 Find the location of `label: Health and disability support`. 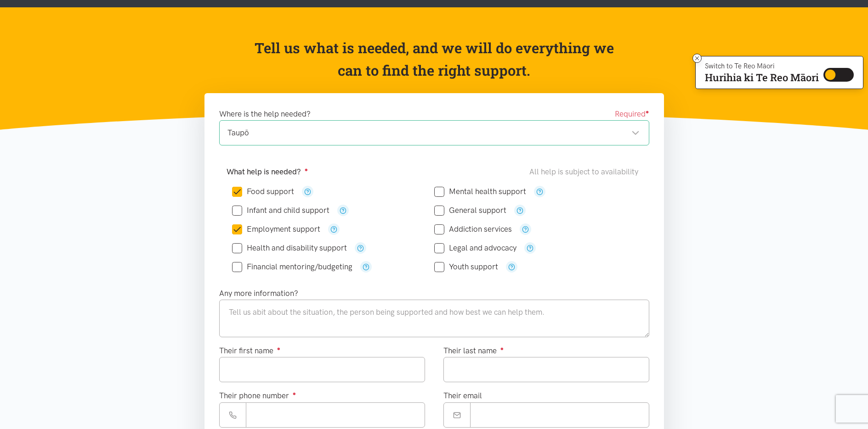

label: Health and disability support is located at coordinates (289, 248).